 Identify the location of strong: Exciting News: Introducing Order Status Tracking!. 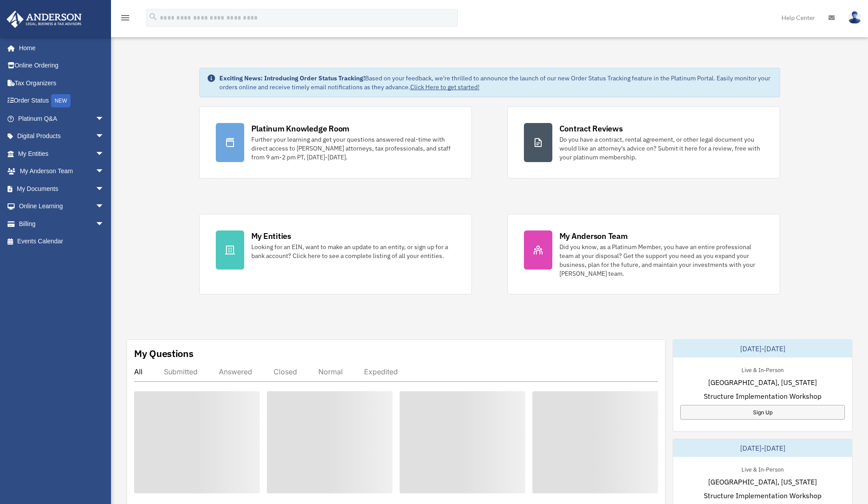
(292, 79).